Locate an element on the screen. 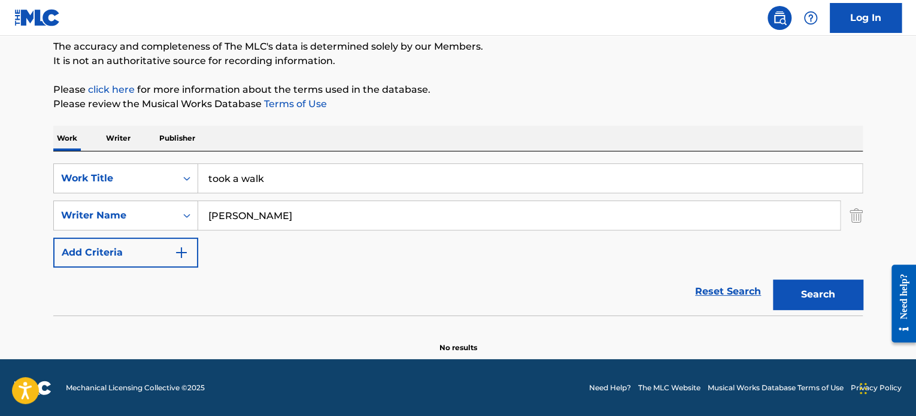 Image resolution: width=916 pixels, height=416 pixels. p: Publisher is located at coordinates (177, 138).